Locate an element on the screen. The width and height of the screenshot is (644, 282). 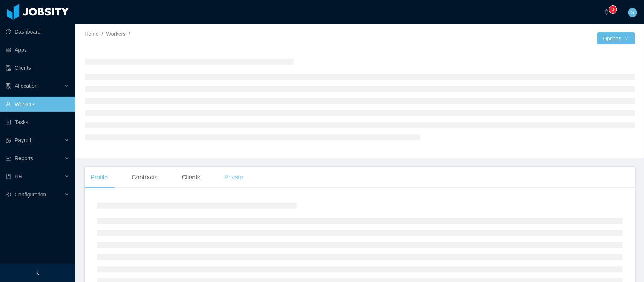
span: Payroll is located at coordinates (23, 140).